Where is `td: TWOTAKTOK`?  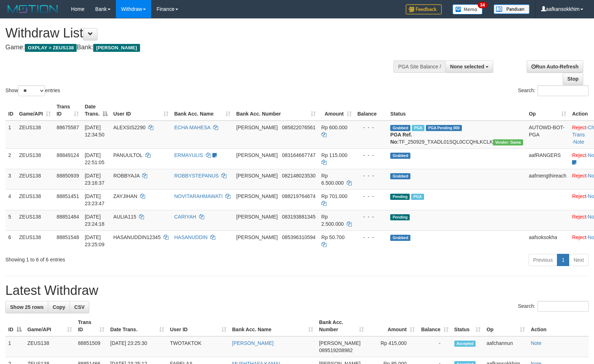
td: TWOTAKTOK is located at coordinates (198, 347).